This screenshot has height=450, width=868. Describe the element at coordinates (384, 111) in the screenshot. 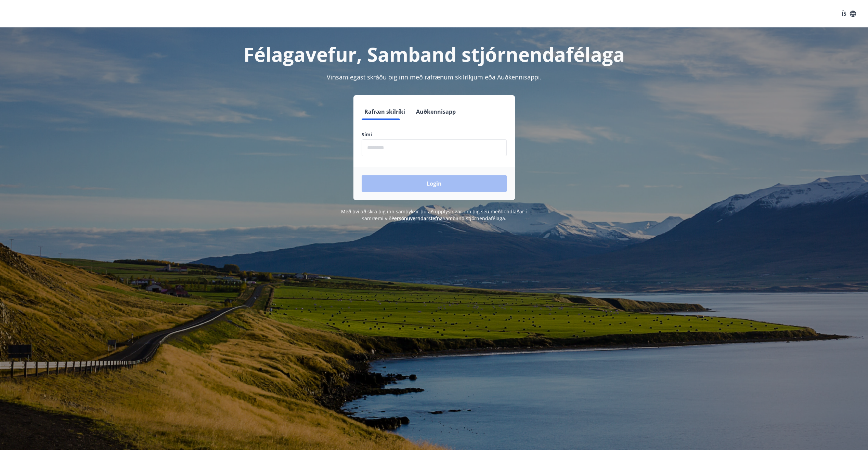

I see `button: Rafræn skilríki` at that location.